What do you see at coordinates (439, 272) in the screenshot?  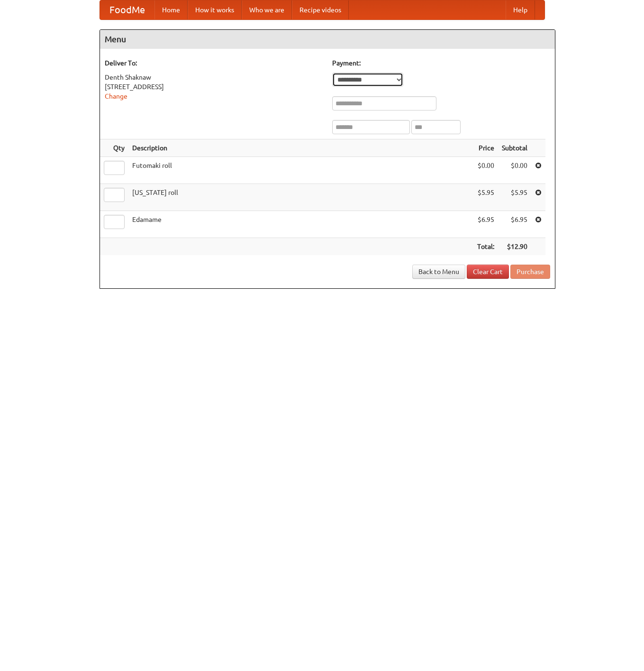 I see `a: Back to Menu` at bounding box center [439, 272].